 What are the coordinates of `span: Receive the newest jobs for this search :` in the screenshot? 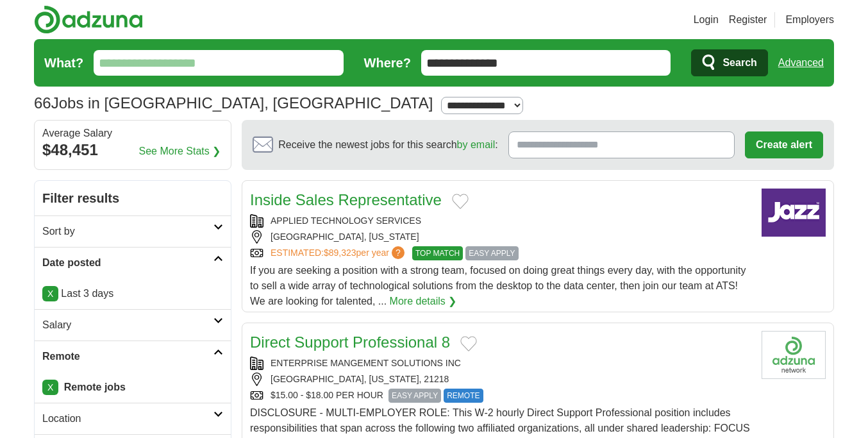 It's located at (388, 145).